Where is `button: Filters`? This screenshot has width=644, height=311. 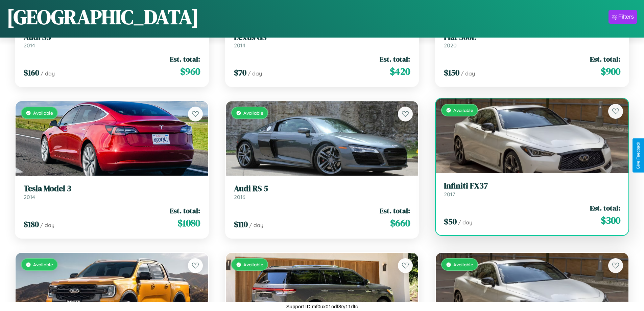 button: Filters is located at coordinates (623, 17).